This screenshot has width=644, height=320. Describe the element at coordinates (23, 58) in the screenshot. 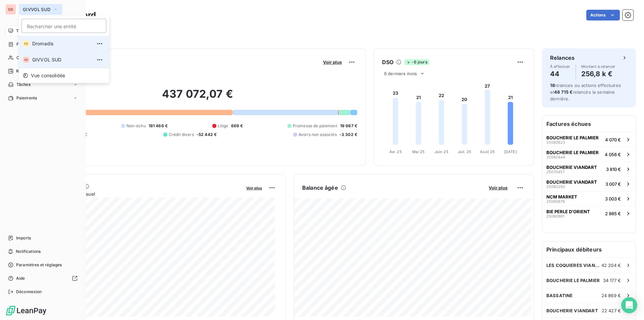

I see `span: Clients` at that location.